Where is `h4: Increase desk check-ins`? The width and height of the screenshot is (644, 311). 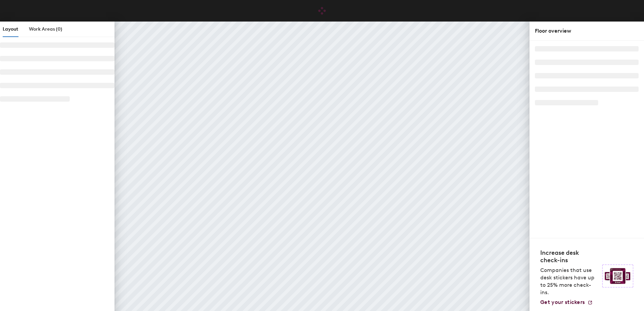
h4: Increase desk check-ins is located at coordinates (569, 257).